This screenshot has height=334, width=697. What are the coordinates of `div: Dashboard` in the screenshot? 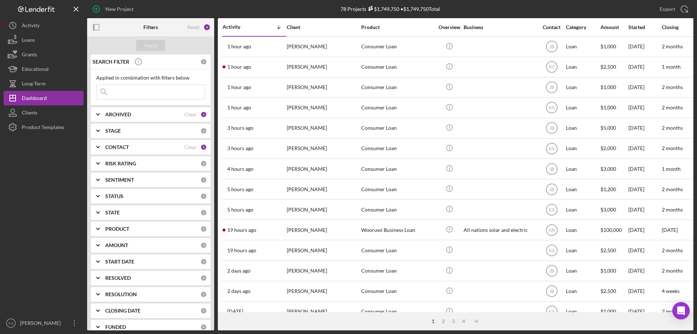 It's located at (34, 99).